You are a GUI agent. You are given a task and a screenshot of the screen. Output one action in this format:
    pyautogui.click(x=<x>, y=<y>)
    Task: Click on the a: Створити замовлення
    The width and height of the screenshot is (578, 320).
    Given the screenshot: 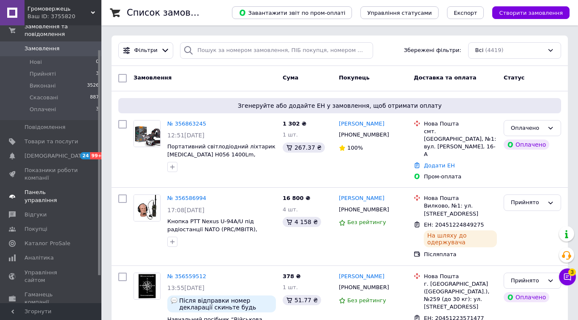 What is the action you would take?
    pyautogui.click(x=527, y=12)
    